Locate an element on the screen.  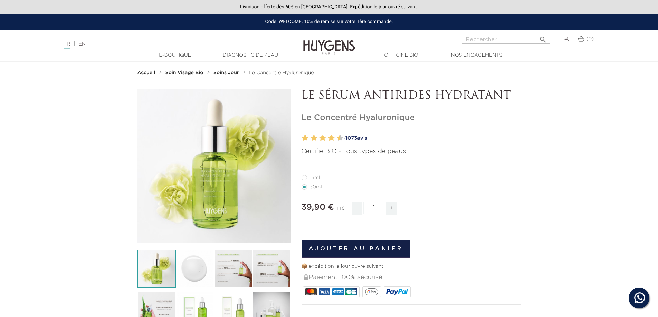
span: Le Concentré Hyaluronique is located at coordinates (281, 73).